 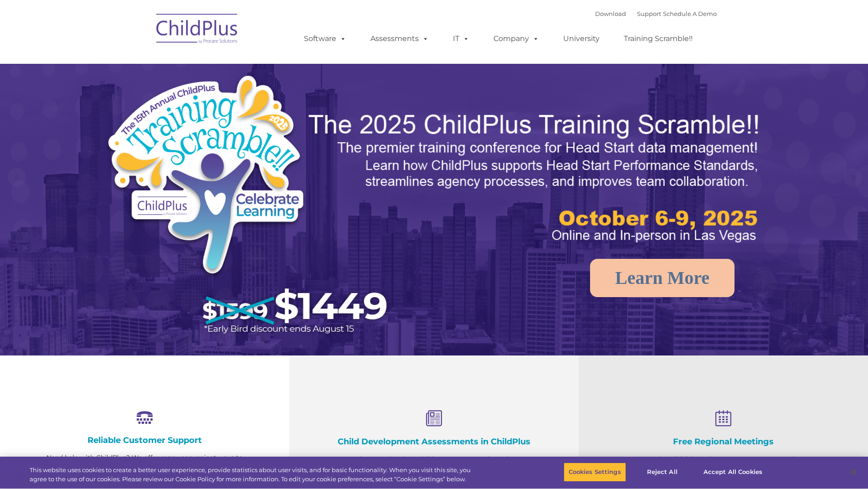 What do you see at coordinates (854, 472) in the screenshot?
I see `button: Close` at bounding box center [854, 472].